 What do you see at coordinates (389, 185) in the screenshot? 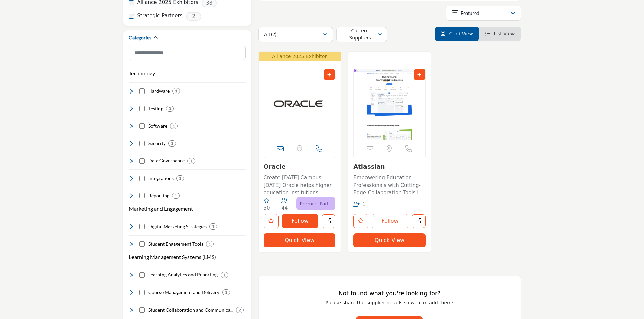
I see `p: Empowering Education Professionals with Cutting-Edge Collaboration Tools In the higher education ...` at bounding box center [389, 185].